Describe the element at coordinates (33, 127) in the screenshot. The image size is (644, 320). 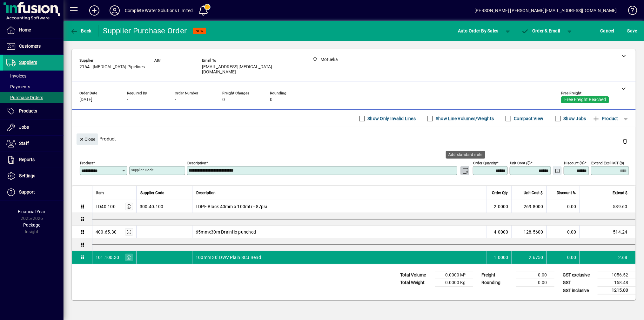
I see `a: Jobs` at that location.